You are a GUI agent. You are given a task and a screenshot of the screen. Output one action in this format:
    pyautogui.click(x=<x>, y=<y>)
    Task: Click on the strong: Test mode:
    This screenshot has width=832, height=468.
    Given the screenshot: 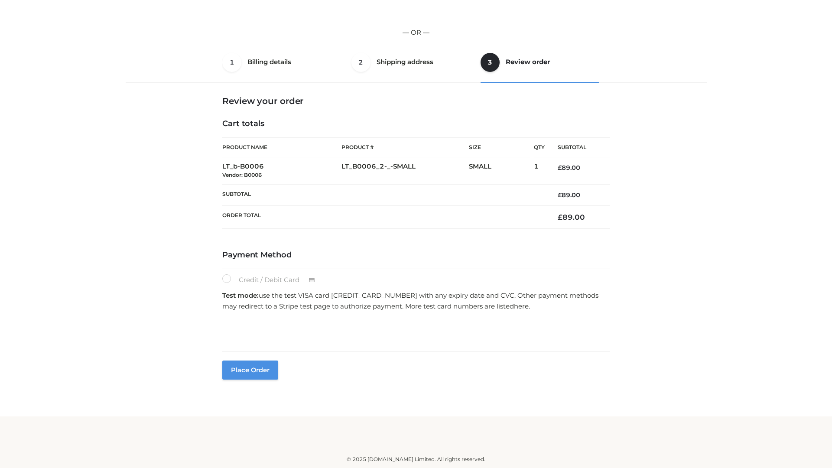 What is the action you would take?
    pyautogui.click(x=240, y=295)
    